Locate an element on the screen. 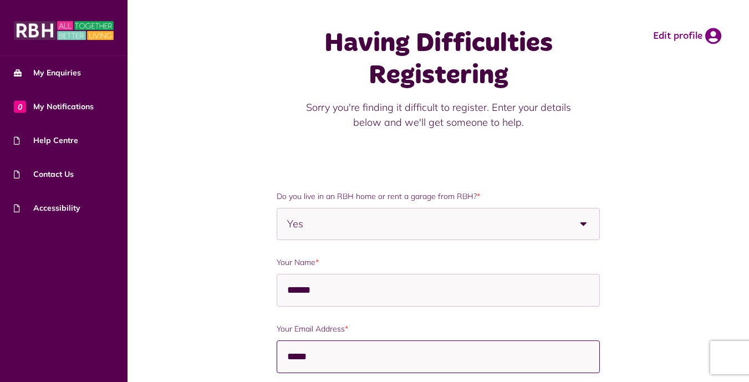 Image resolution: width=749 pixels, height=382 pixels. span: My Notifications is located at coordinates (54, 106).